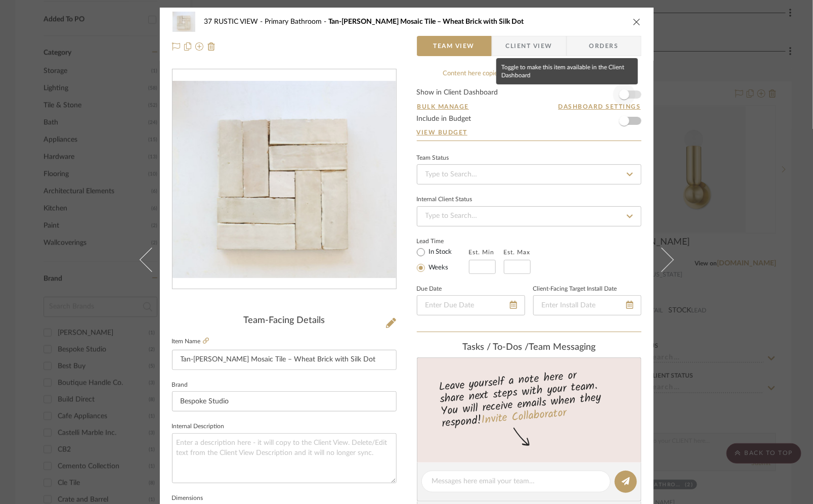 This screenshot has height=504, width=813. Describe the element at coordinates (517, 252) in the screenshot. I see `label: Est. Max` at that location.